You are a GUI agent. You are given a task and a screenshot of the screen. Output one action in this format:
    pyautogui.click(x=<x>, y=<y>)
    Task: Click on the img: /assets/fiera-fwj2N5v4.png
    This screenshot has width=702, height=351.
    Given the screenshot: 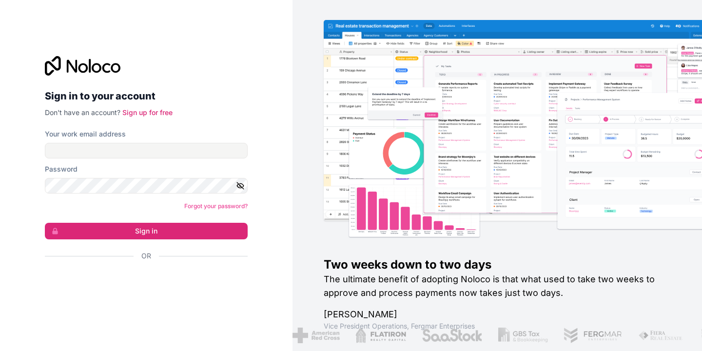 What is the action you would take?
    pyautogui.click(x=661, y=336)
    